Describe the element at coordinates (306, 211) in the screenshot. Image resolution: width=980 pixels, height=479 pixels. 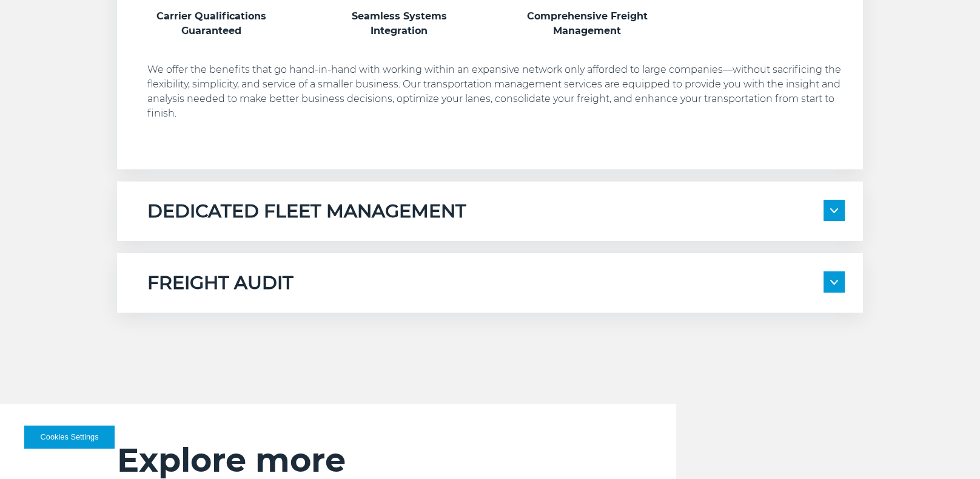
I see `h5: DEDICATED FLEET MANAGEMENT` at that location.